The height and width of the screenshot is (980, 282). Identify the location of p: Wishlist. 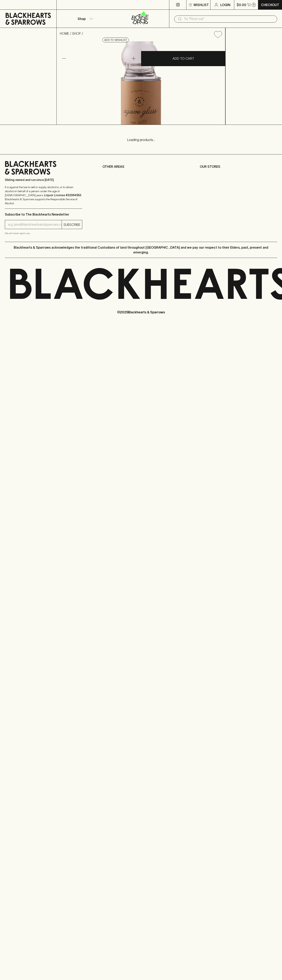
(202, 5).